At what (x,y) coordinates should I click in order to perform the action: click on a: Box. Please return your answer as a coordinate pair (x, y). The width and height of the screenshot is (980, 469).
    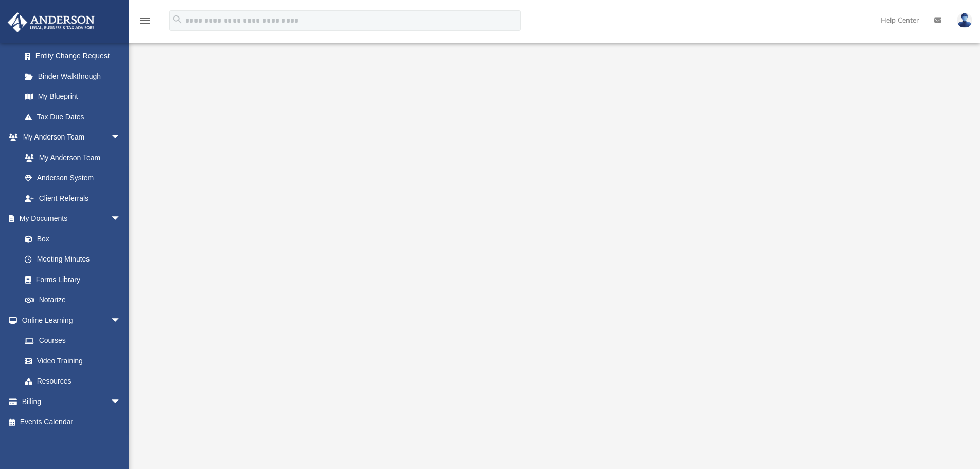
    Looking at the image, I should click on (70, 239).